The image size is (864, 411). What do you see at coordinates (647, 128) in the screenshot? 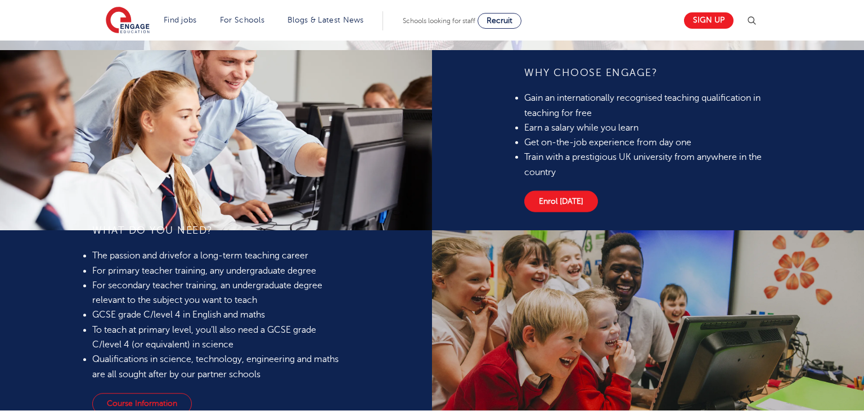
I see `li: Earn a salary while you learn` at bounding box center [647, 128].